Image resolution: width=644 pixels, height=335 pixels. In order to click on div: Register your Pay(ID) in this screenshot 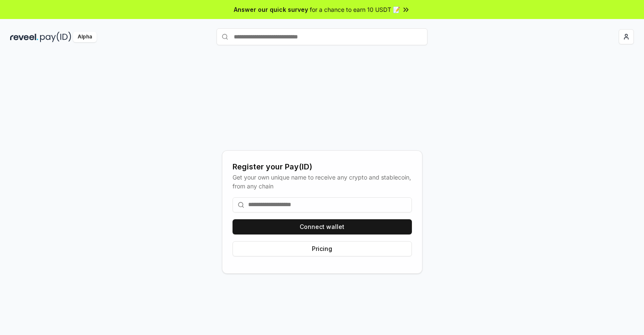, I will do `click(322, 167)`.